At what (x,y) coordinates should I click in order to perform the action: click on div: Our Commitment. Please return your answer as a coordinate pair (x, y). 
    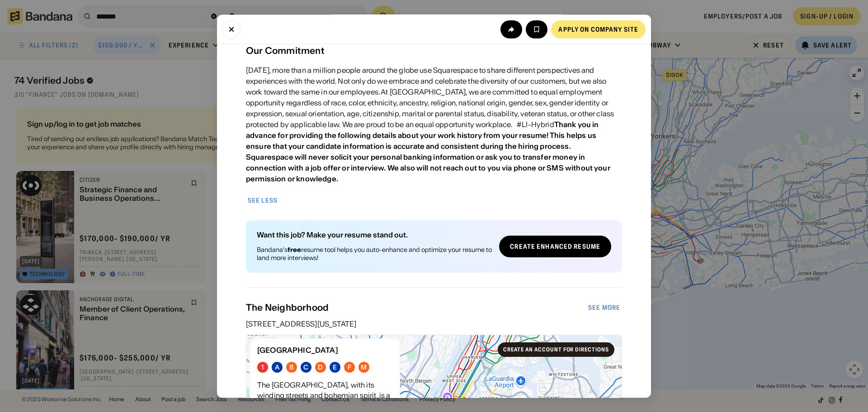
    Looking at the image, I should click on (286, 50).